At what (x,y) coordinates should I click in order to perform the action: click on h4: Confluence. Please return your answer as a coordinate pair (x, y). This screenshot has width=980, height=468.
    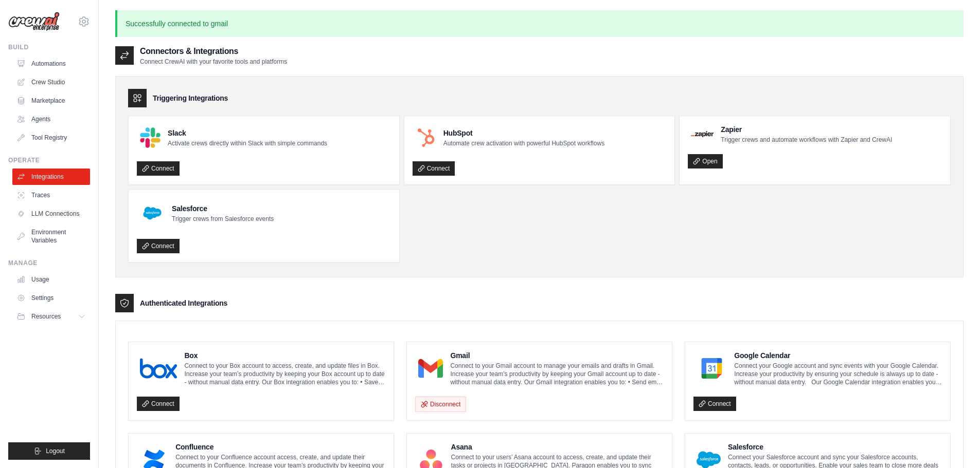
    Looking at the image, I should click on (280, 447).